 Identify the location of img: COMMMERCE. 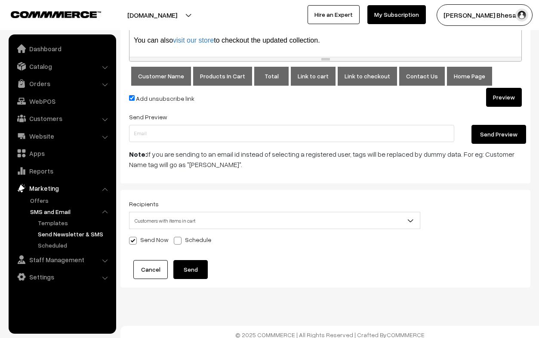
(56, 14).